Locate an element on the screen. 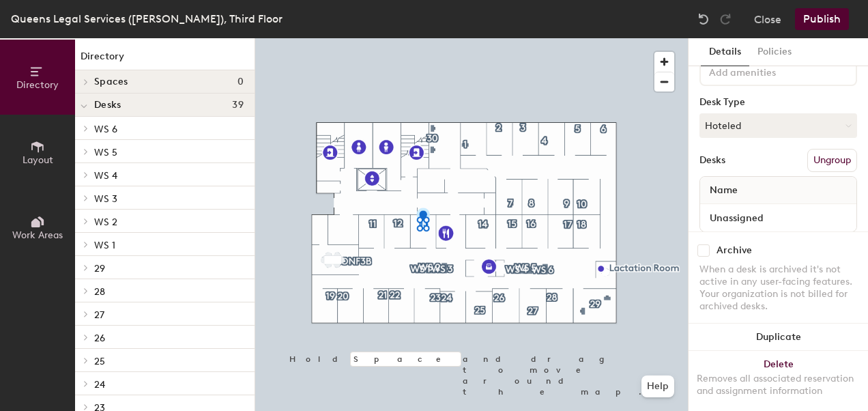 The width and height of the screenshot is (868, 411). img: Undo is located at coordinates (703, 19).